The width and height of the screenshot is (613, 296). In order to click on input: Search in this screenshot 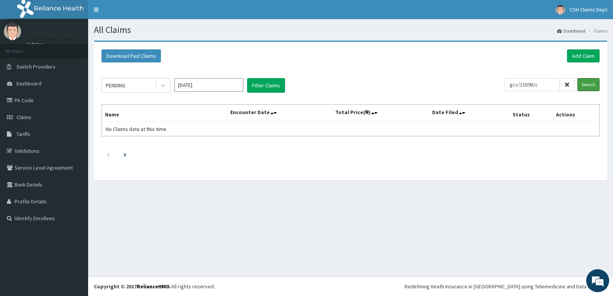, I will do `click(588, 85)`.